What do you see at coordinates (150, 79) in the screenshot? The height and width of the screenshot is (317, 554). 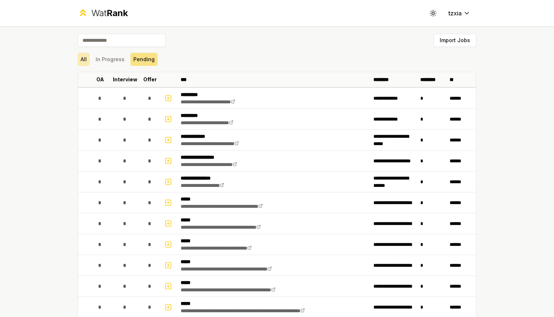 I see `p: Offer` at bounding box center [150, 79].